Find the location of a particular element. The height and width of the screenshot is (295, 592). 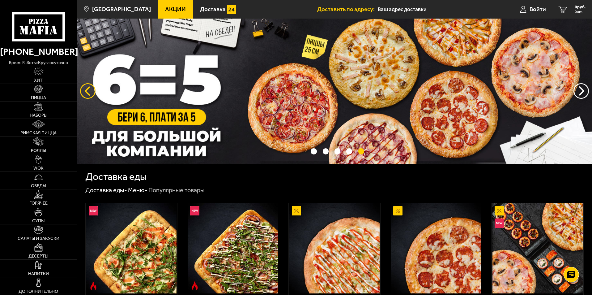

a: НовинкаОстрое блюдоРимская с мясным ассорти is located at coordinates (233, 248).